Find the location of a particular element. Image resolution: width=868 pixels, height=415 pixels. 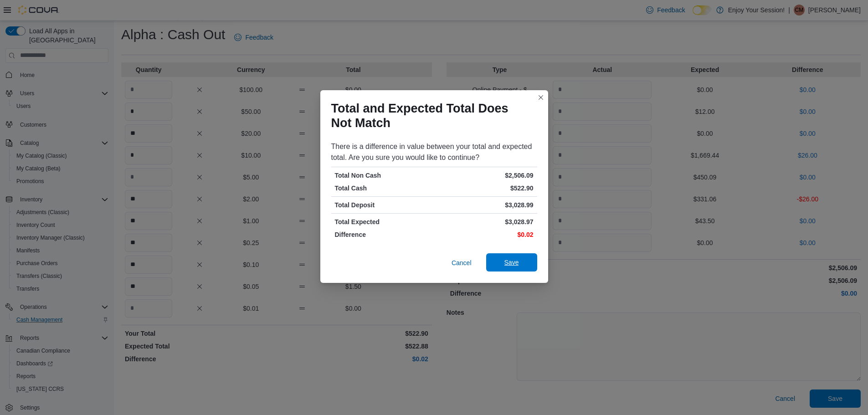

p: Difference is located at coordinates (384, 234).